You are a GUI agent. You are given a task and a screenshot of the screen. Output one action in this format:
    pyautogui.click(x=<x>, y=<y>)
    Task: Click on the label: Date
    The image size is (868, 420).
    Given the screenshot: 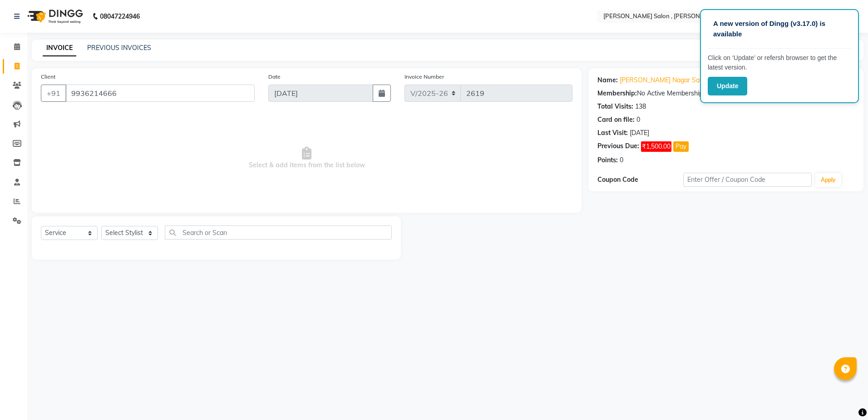 What is the action you would take?
    pyautogui.click(x=274, y=77)
    